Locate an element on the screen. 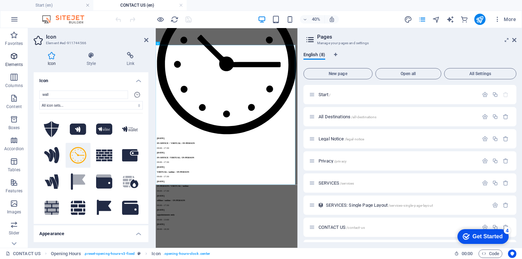  button: Google Wallet (IcoFont) is located at coordinates (52, 155).